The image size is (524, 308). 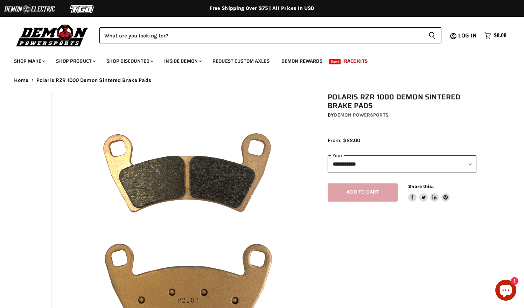 I want to click on img: Demon Electric Logo 2, so click(x=30, y=9).